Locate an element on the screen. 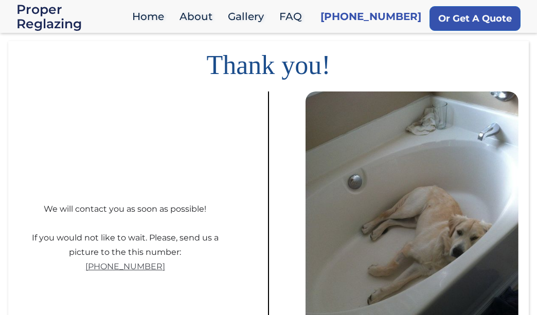 The width and height of the screenshot is (537, 315). a: home is located at coordinates (71, 16).